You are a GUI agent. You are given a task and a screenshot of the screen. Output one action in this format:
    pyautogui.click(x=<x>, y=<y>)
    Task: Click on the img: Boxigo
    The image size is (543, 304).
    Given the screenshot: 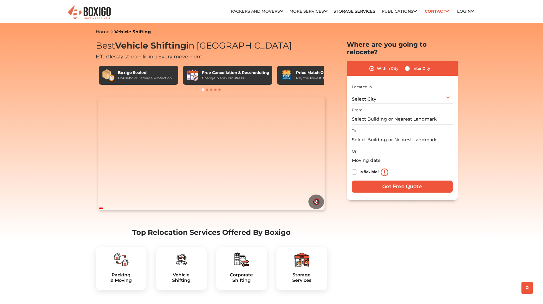 What is the action you would take?
    pyautogui.click(x=89, y=12)
    